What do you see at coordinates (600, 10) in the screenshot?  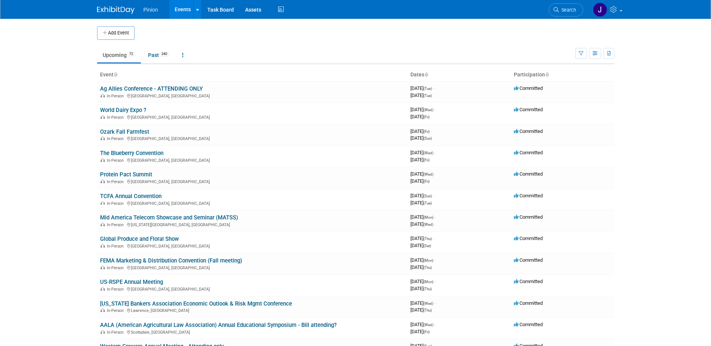 I see `img: Jennifer Plumisto` at bounding box center [600, 10].